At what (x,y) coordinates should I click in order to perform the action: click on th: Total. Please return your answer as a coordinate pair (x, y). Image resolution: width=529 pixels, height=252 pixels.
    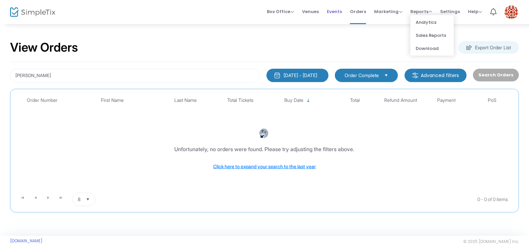
    Looking at the image, I should click on (355, 100).